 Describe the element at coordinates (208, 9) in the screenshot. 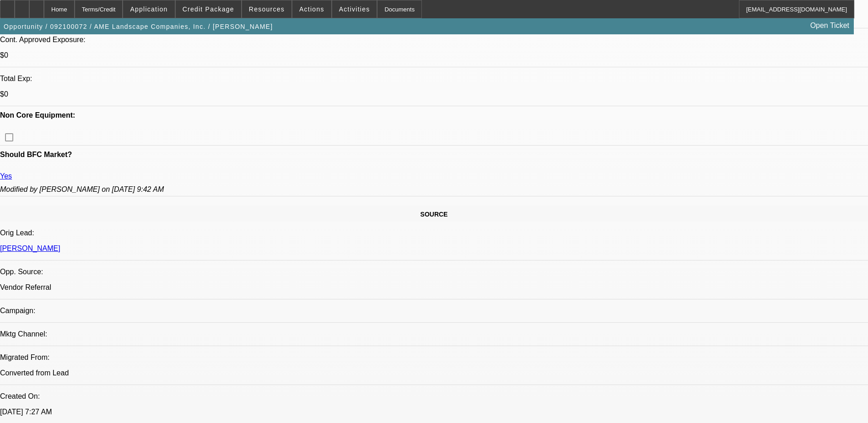

I see `span: Credit Package` at that location.